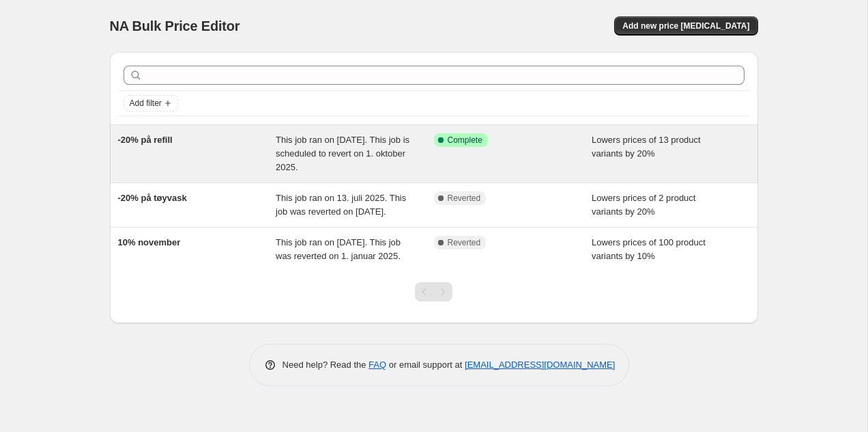  I want to click on span: Lowers prices of 100 product variants by 10%, so click(649, 249).